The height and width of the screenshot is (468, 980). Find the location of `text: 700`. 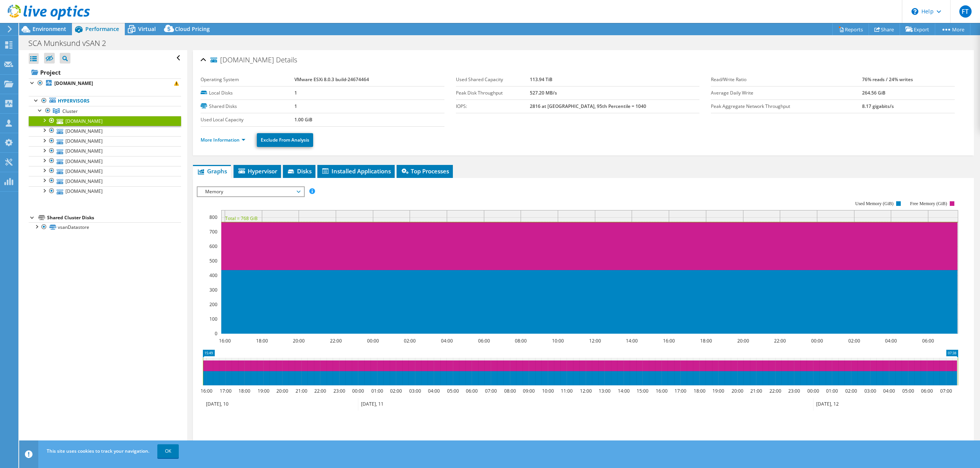

text: 700 is located at coordinates (213, 232).